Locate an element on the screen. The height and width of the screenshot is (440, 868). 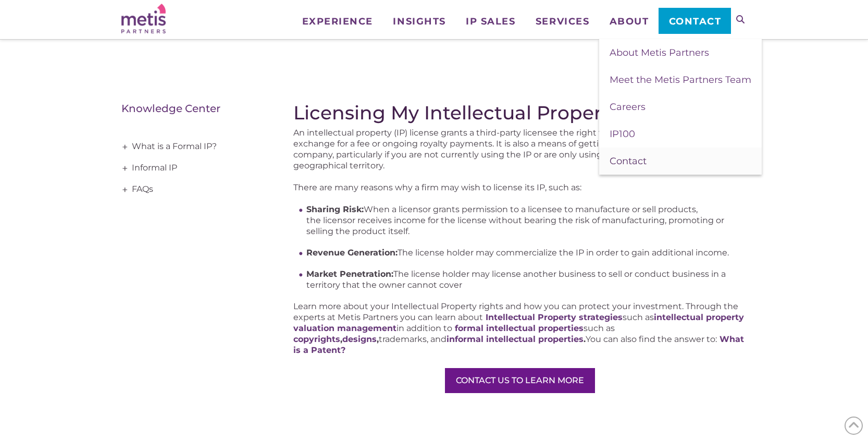
span: Services is located at coordinates (562, 22).